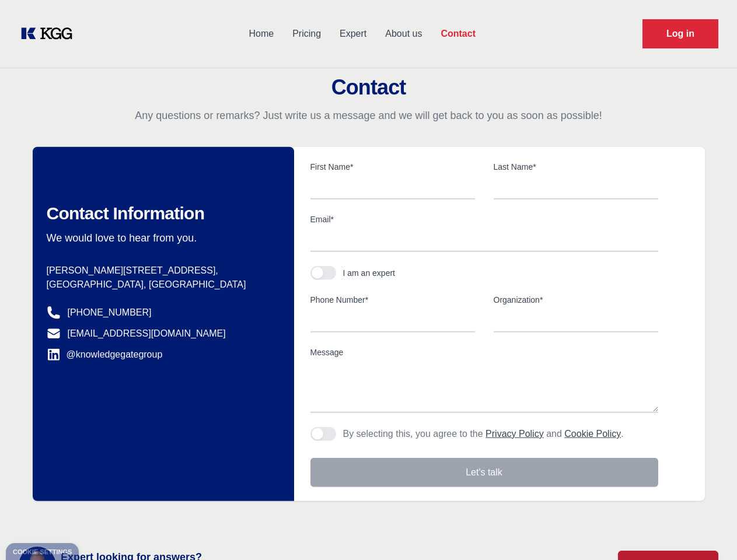 Image resolution: width=737 pixels, height=560 pixels. What do you see at coordinates (575, 300) in the screenshot?
I see `label: Organization*` at bounding box center [575, 300].